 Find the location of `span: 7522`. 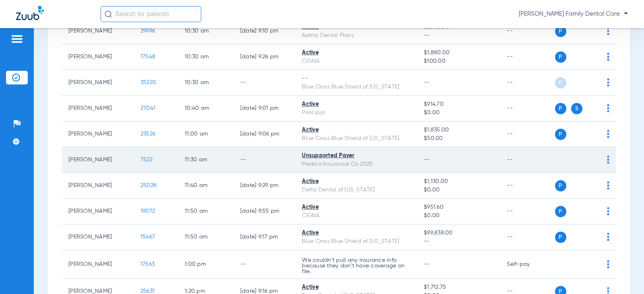

span: 7522 is located at coordinates (146, 160).